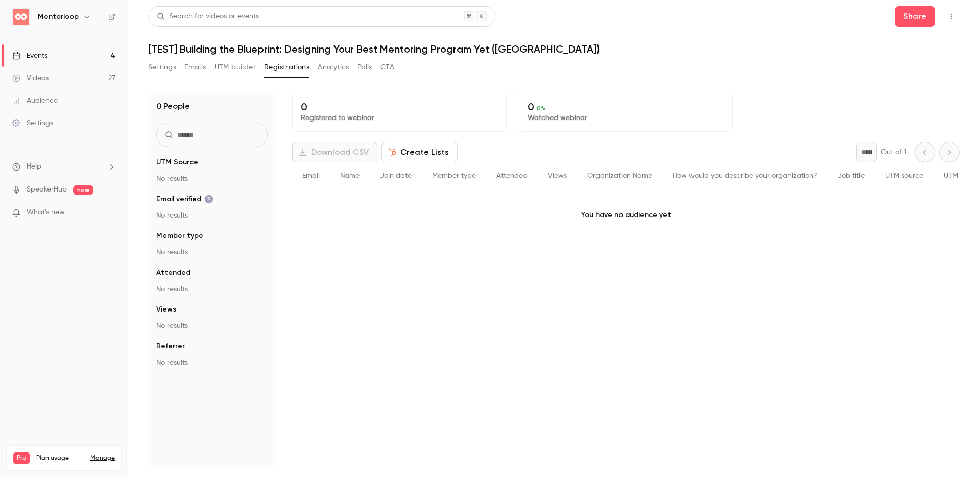 The image size is (980, 477). I want to click on button: Create Lists, so click(419, 152).